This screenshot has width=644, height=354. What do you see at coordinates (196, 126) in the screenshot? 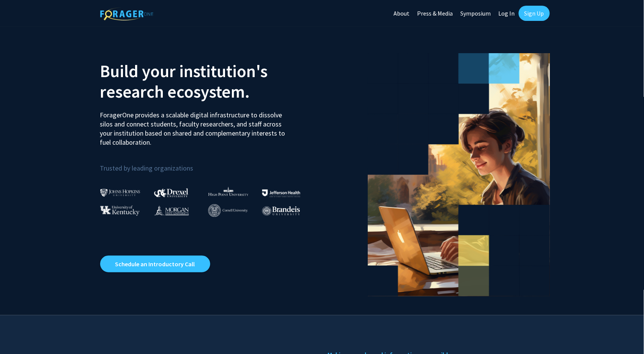
I see `p: ForagerOne provides a scalable digital infrastructure to dissolve silos and connect students, fac...` at bounding box center [196, 126].